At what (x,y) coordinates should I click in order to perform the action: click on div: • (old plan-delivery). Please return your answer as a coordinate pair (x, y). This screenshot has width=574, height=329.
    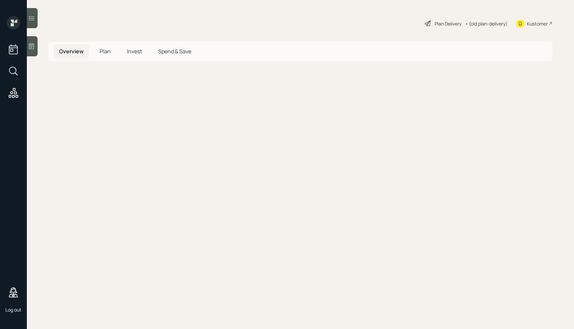
    Looking at the image, I should click on (486, 23).